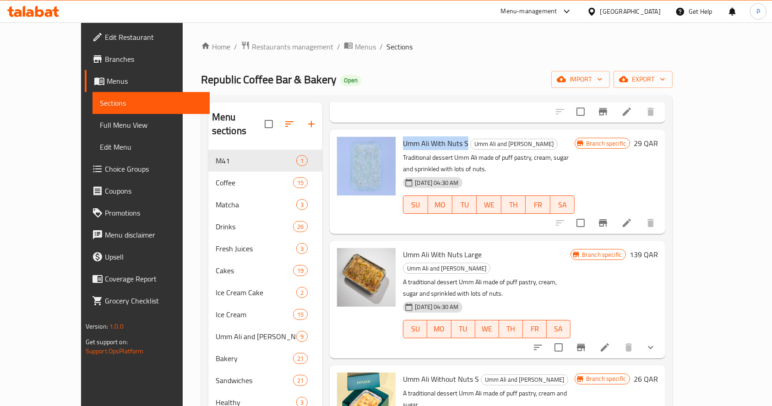 The image size is (772, 406). Describe the element at coordinates (603, 223) in the screenshot. I see `button: Branch-specific-item` at that location.